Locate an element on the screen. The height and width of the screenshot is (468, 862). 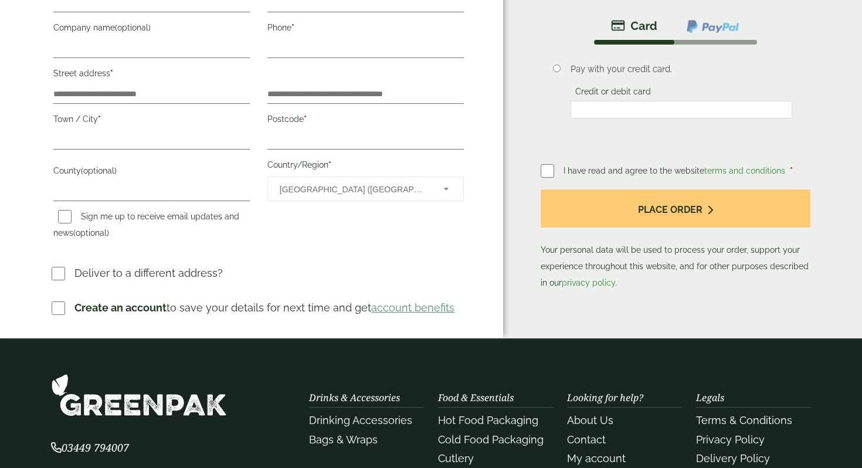
label: County is located at coordinates (151, 172).